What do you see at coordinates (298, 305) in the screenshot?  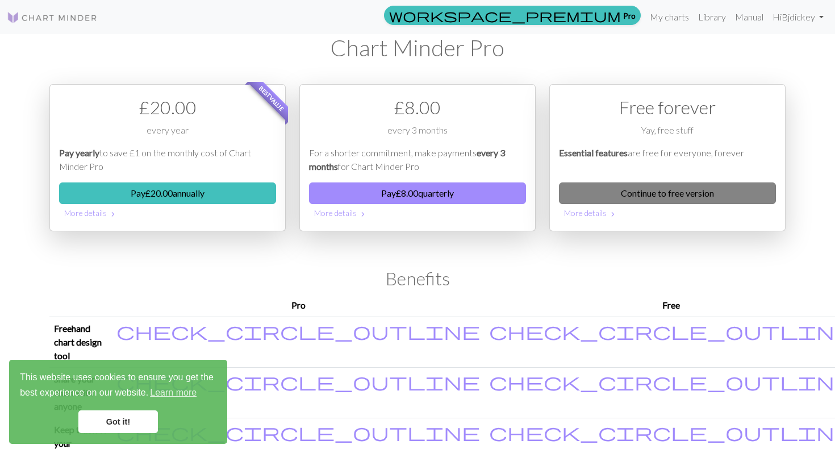 I see `th: Pro` at bounding box center [298, 305].